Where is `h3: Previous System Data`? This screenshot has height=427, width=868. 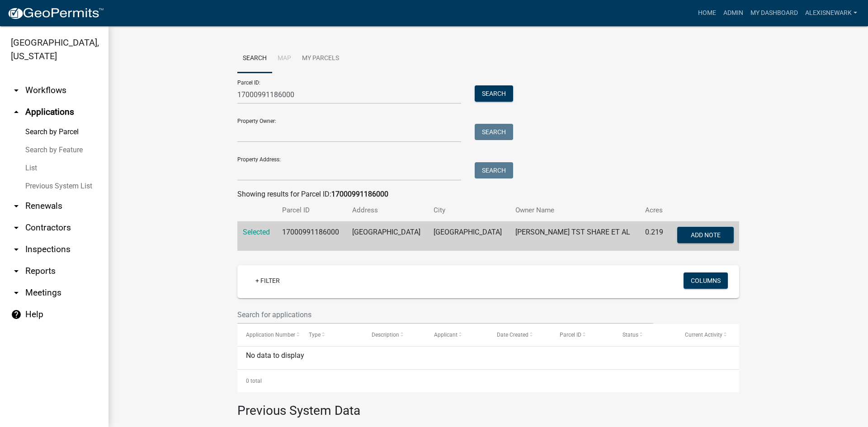
h3: Previous System Data is located at coordinates (488, 406).